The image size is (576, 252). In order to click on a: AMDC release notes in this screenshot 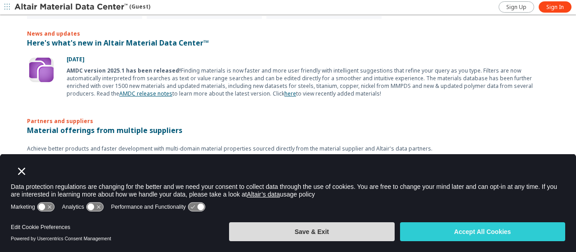, I will do `click(146, 93)`.